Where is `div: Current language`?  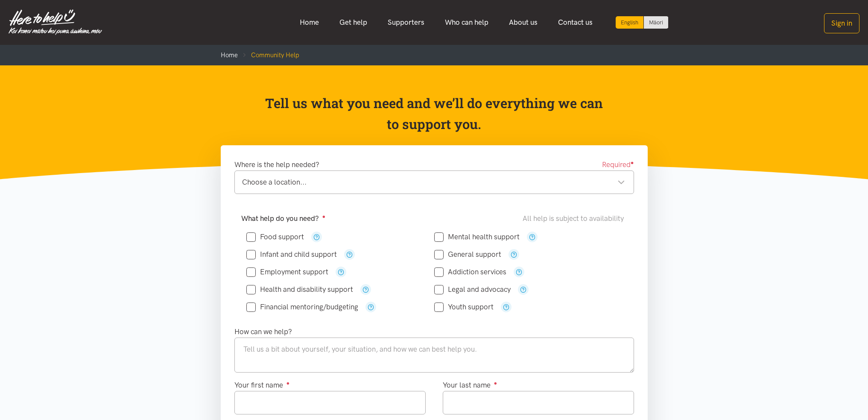 div: Current language is located at coordinates (629, 22).